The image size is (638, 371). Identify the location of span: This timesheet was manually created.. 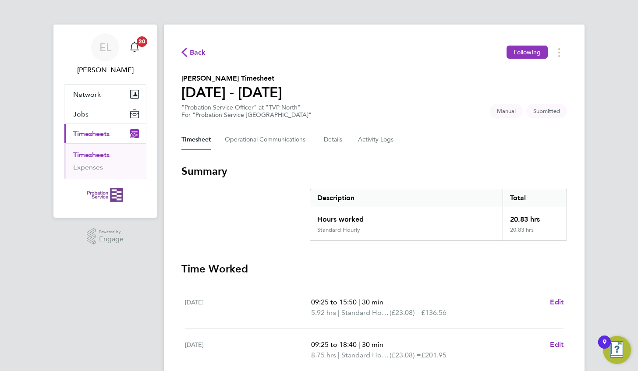
(506, 111).